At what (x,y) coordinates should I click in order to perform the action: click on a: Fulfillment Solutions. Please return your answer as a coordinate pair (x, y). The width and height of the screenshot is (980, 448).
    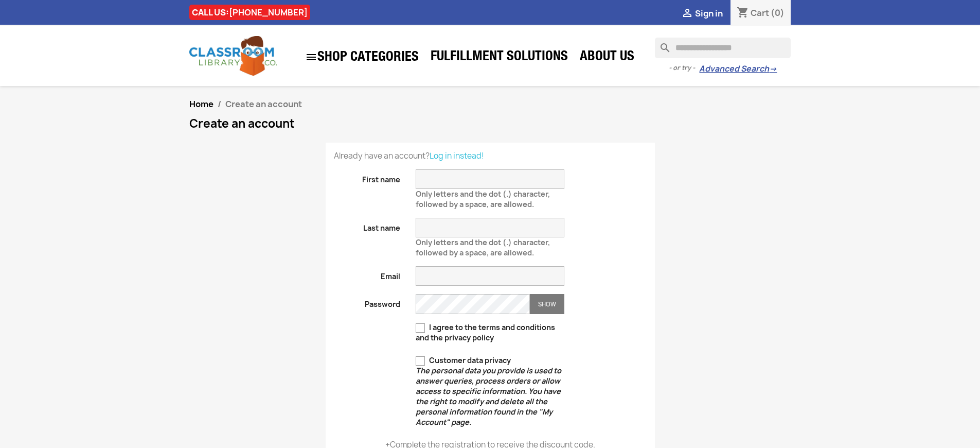
    Looking at the image, I should click on (499, 58).